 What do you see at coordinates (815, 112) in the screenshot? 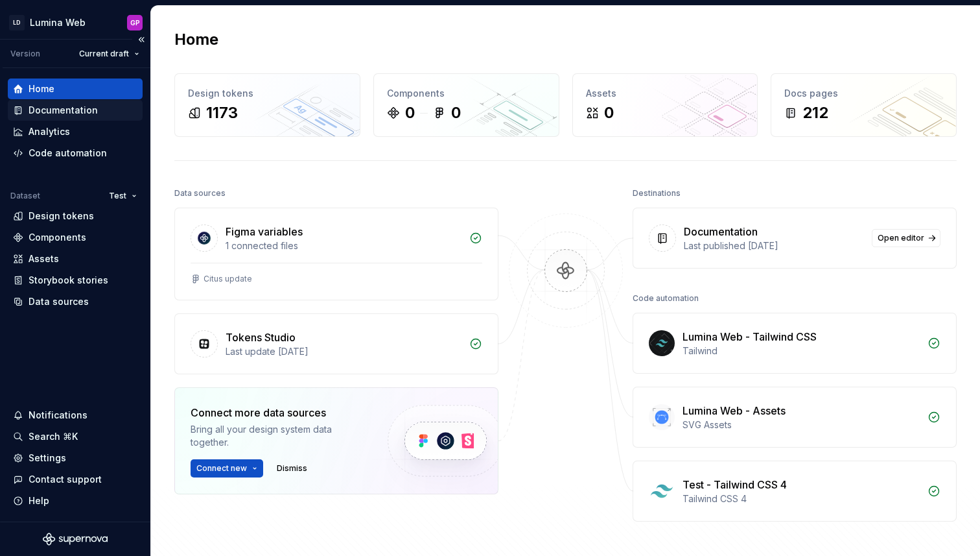
I see `div: 212` at bounding box center [815, 112].